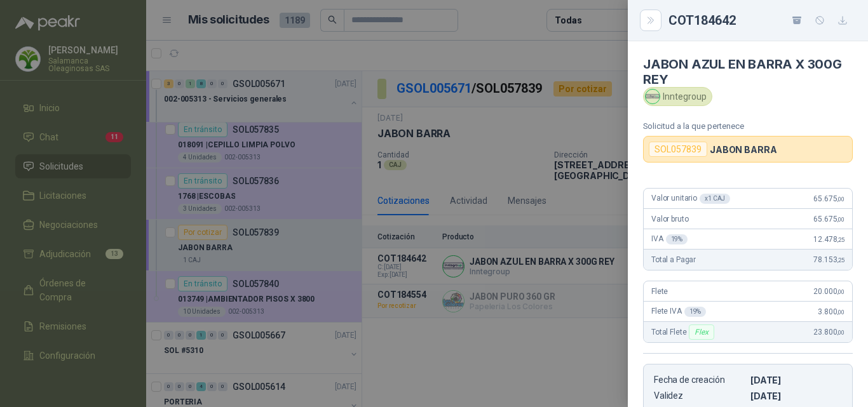 This screenshot has width=868, height=407. Describe the element at coordinates (700, 380) in the screenshot. I see `p: Fecha de creación` at that location.